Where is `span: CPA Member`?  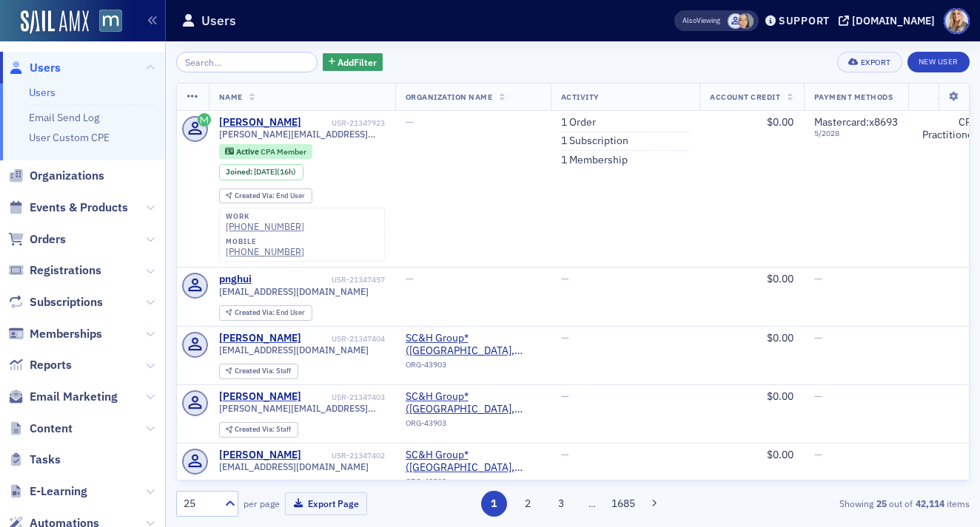
span: CPA Member is located at coordinates (283, 151).